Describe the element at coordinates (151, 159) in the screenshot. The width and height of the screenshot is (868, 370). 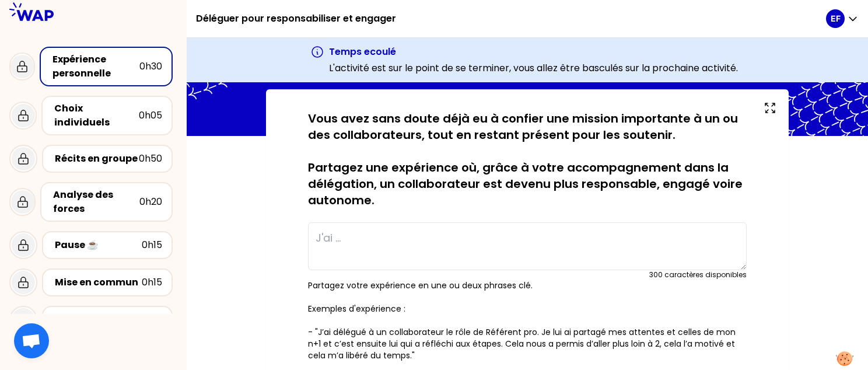
I see `div: 0h50` at that location.